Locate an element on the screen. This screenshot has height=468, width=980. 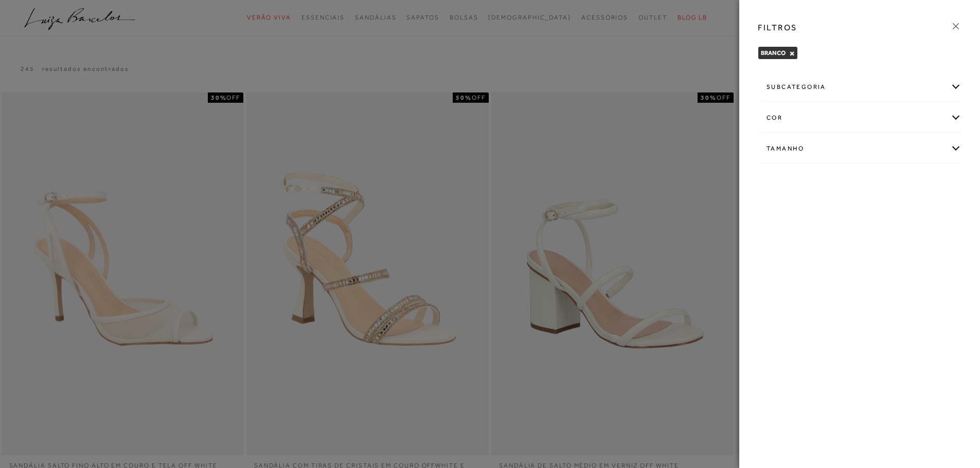
button: BRANCO Close is located at coordinates (792, 53).